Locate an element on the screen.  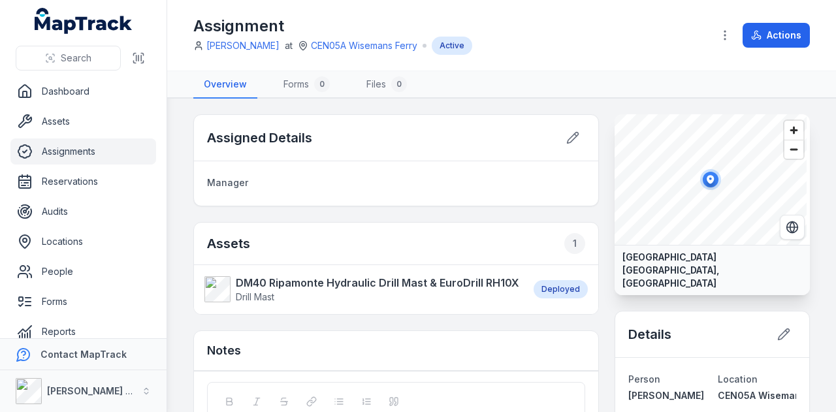
h3: Notes is located at coordinates (224, 351).